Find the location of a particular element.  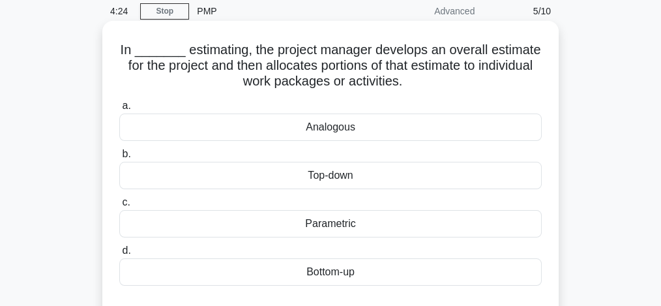

span: b. is located at coordinates (126, 153).